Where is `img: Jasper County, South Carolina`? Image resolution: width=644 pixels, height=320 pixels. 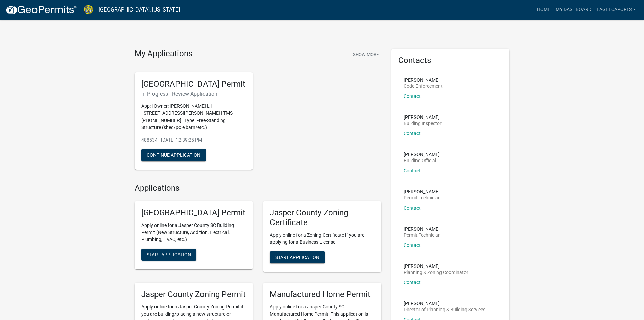 img: Jasper County, South Carolina is located at coordinates (88, 10).